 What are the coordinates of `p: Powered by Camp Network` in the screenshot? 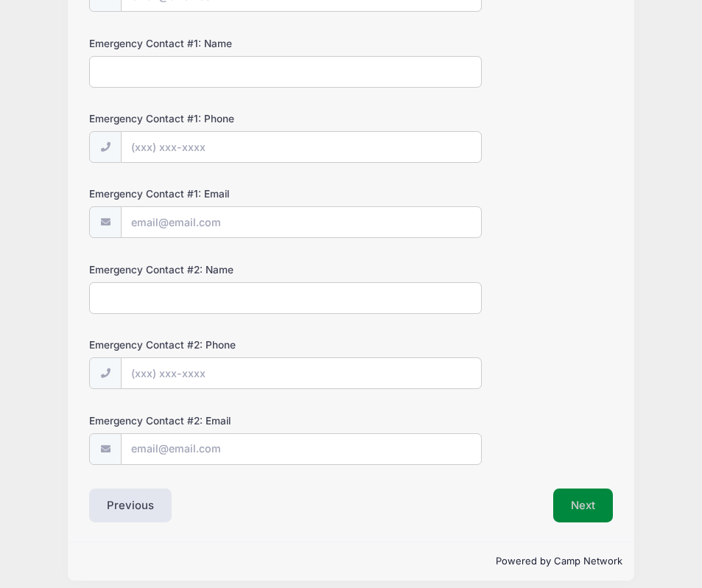 It's located at (351, 561).